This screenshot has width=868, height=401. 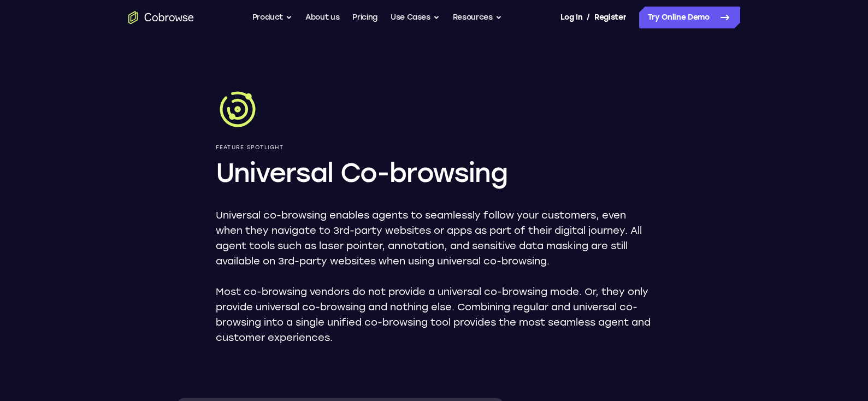 What do you see at coordinates (434, 315) in the screenshot?
I see `p: Most co-browsing vendors do not provide a universal co-browsing mode. Or, they only provide unive...` at bounding box center [434, 315].